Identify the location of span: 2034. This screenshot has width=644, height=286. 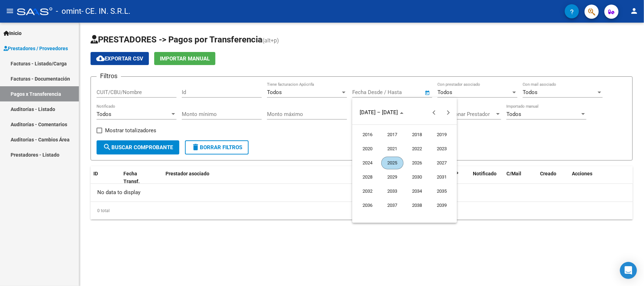
(417, 191).